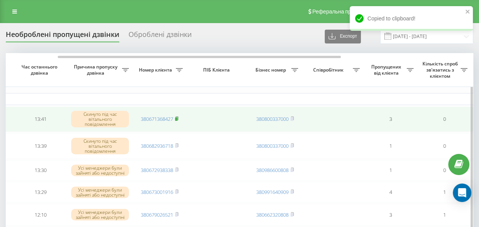  Describe the element at coordinates (217, 70) in the screenshot. I see `span: ПІБ Клієнта` at that location.